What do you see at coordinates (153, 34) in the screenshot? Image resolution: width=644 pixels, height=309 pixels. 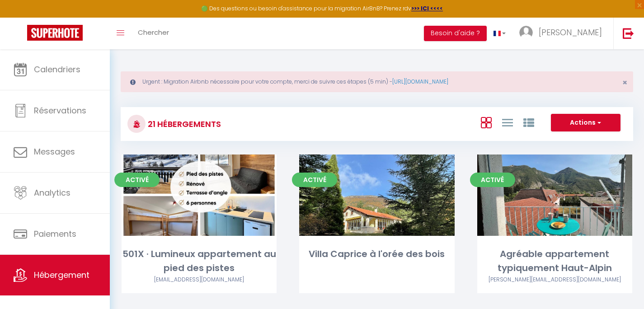 I see `a: Chercher` at bounding box center [153, 34].